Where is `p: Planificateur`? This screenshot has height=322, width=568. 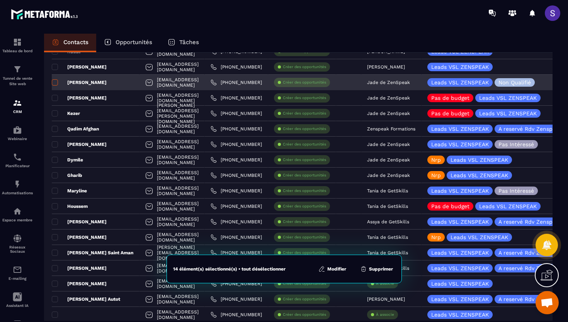 p: Planificateur is located at coordinates (17, 165).